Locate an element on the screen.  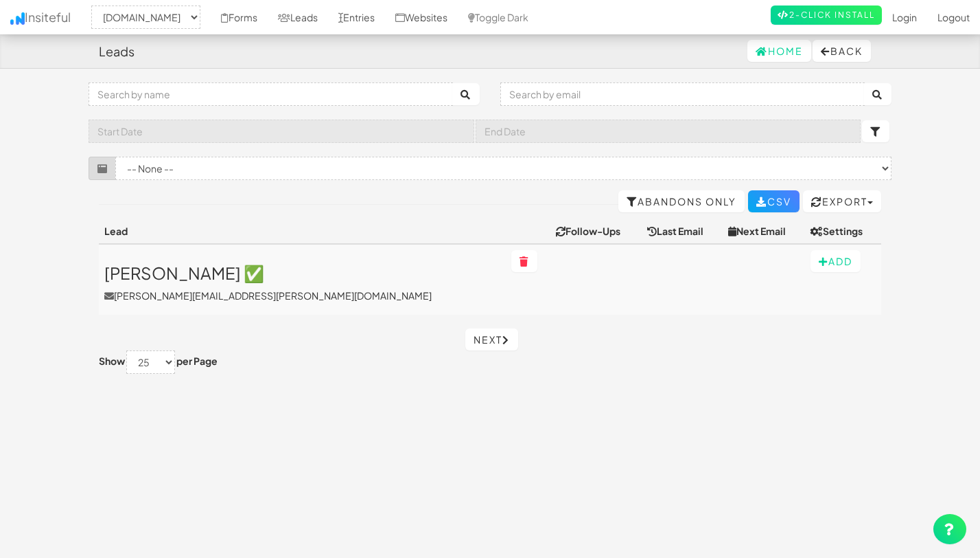
label: per Page is located at coordinates (197, 361).